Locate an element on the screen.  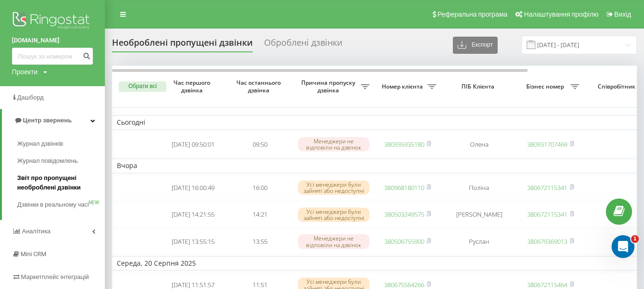
span: Дзвінки в реальному часі is located at coordinates (53, 205).